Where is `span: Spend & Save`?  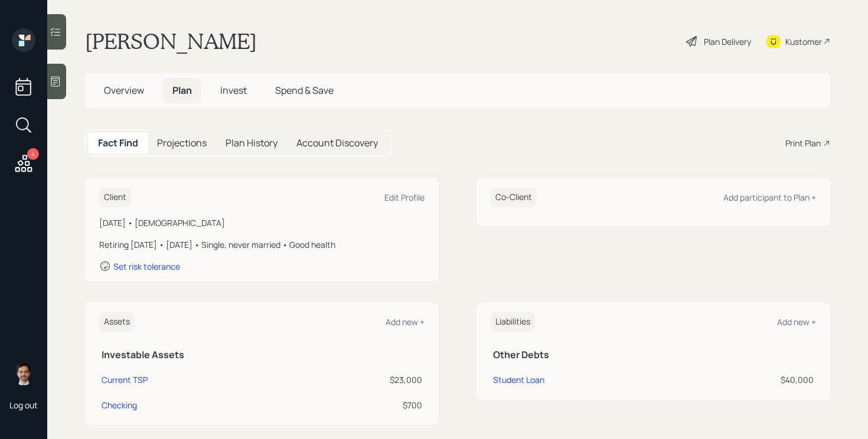 span: Spend & Save is located at coordinates (304, 90).